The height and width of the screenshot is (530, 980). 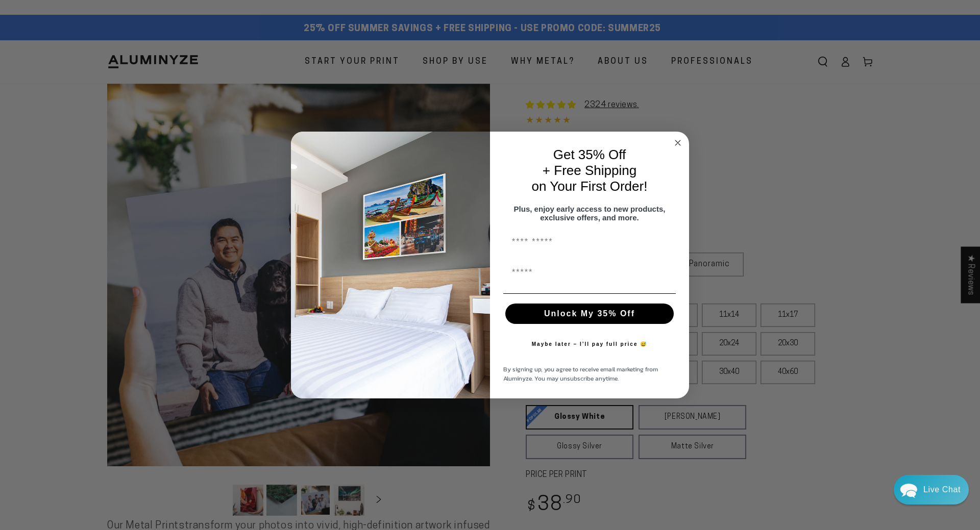 I want to click on button: Close dialog, so click(x=678, y=143).